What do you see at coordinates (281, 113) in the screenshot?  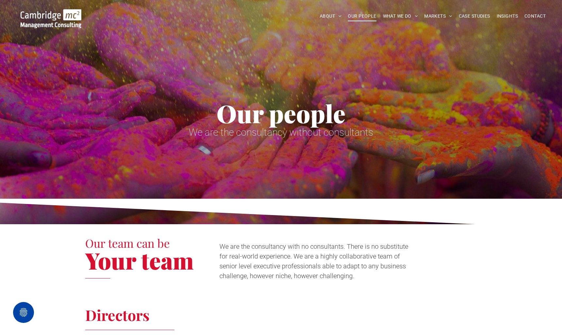 I see `span: Our people` at bounding box center [281, 113].